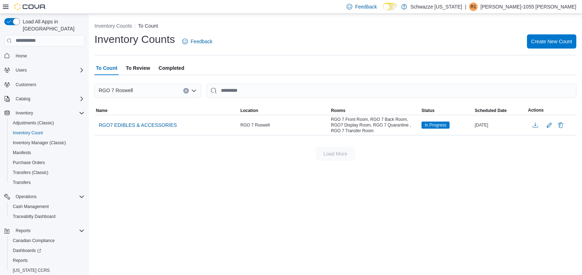  I want to click on a: Transfers (Classic), so click(31, 173).